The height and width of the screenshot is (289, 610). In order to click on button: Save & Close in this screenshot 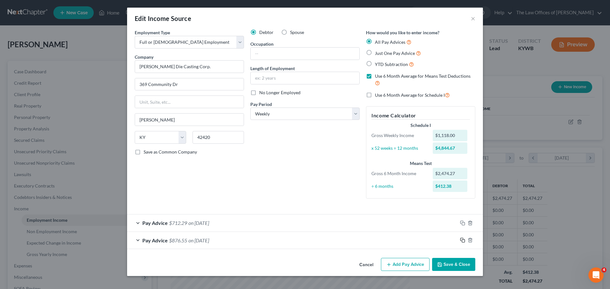, I will do `click(454, 265)`.